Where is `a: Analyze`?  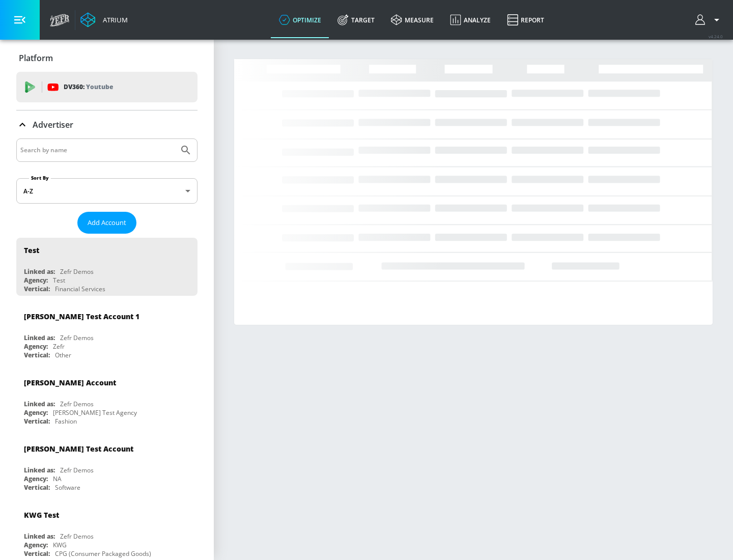 a: Analyze is located at coordinates (471, 19).